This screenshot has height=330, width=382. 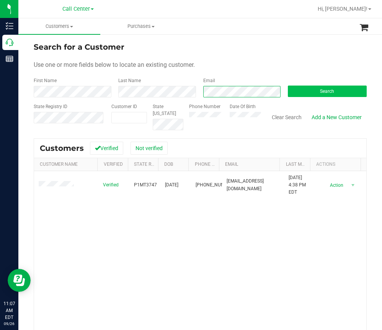 What do you see at coordinates (352, 185) in the screenshot?
I see `span: select` at bounding box center [352, 185].